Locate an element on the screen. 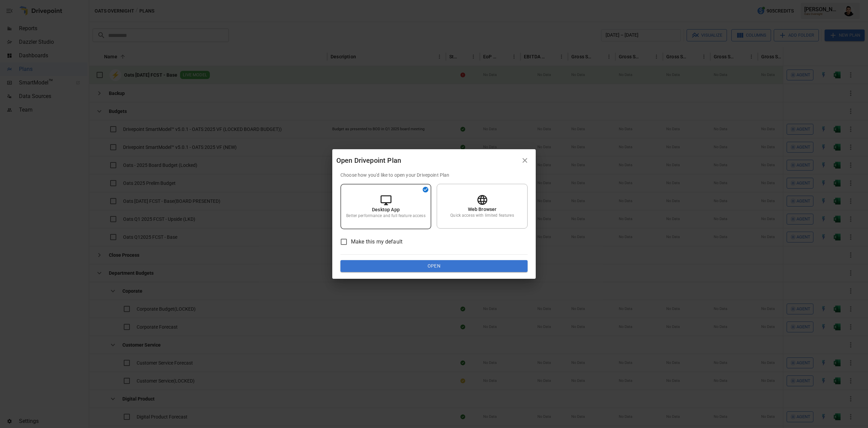  p: Choose how you'd like to open your Drivepoint Plan is located at coordinates (434, 175).